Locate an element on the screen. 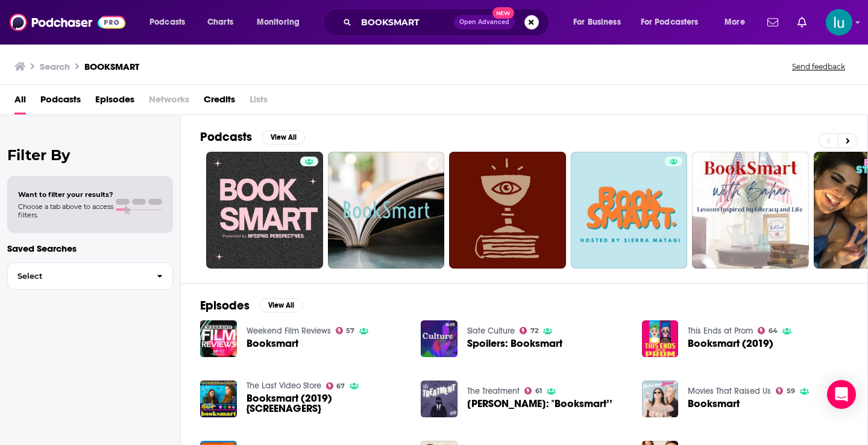 The height and width of the screenshot is (445, 868). img: User Profile is located at coordinates (839, 22).